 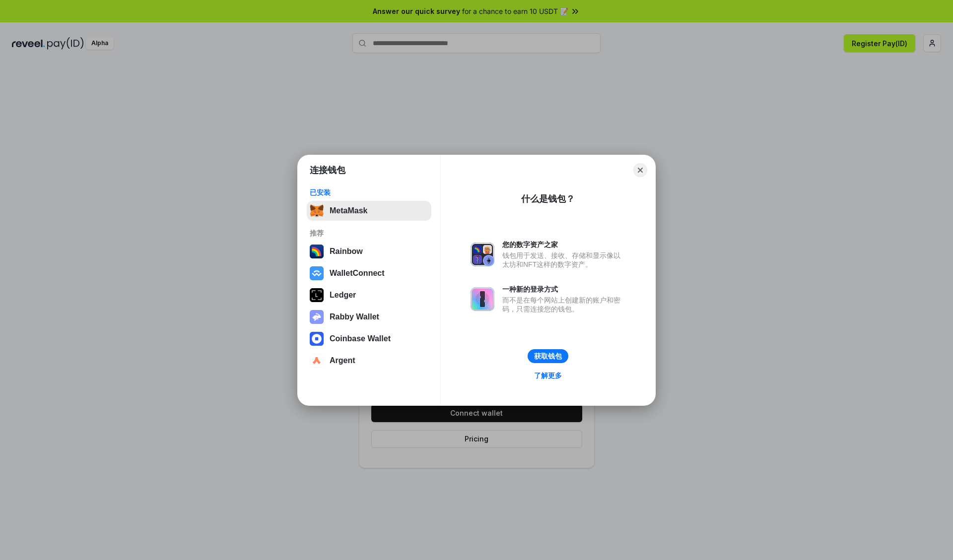 What do you see at coordinates (564, 305) in the screenshot?
I see `div: 而不是在每个网站上创建新的账户和密码，只需连接您的钱包。` at bounding box center [564, 305].